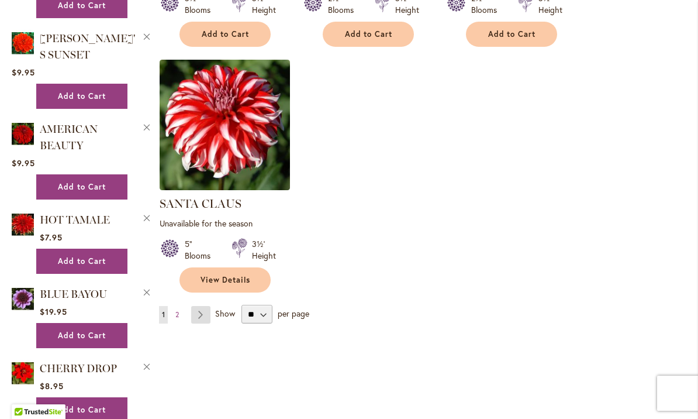  I want to click on a: 2, so click(177, 315).